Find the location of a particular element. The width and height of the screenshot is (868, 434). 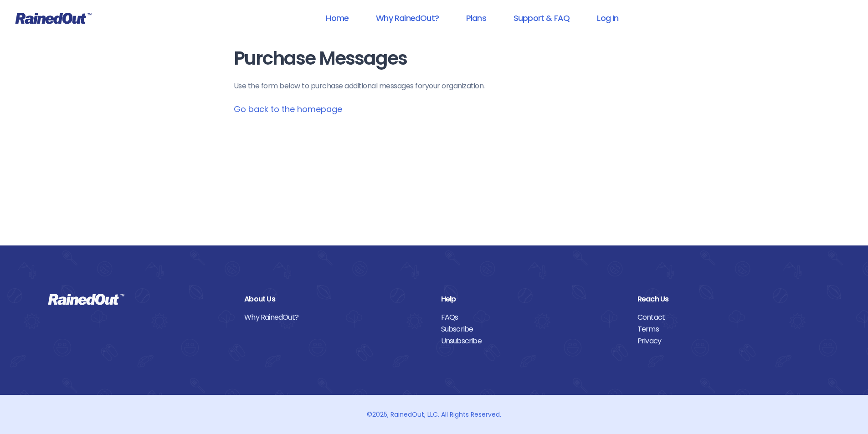

a: FAQs is located at coordinates (532, 317).